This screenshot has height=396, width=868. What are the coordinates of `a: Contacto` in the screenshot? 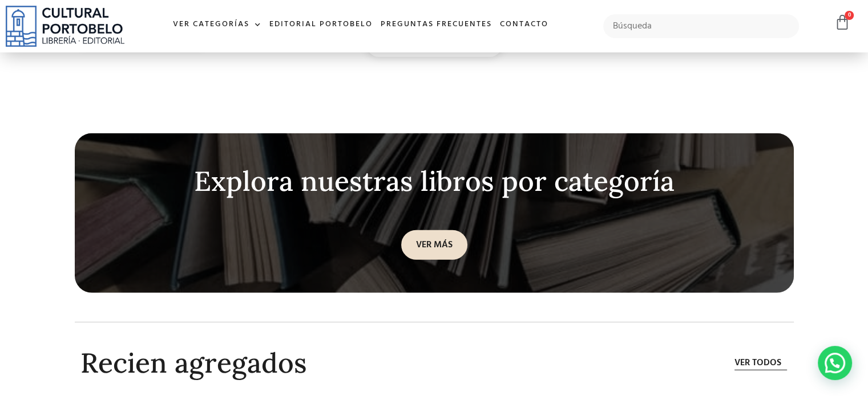 It's located at (523, 24).